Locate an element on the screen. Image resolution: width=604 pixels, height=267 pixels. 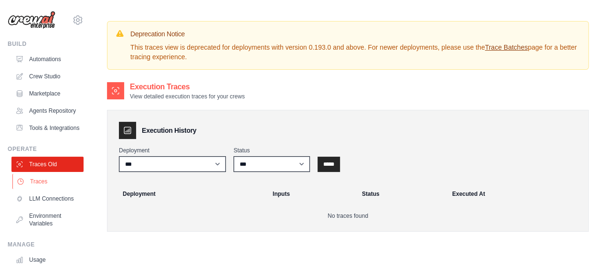
a: Traces Old is located at coordinates (47, 164).